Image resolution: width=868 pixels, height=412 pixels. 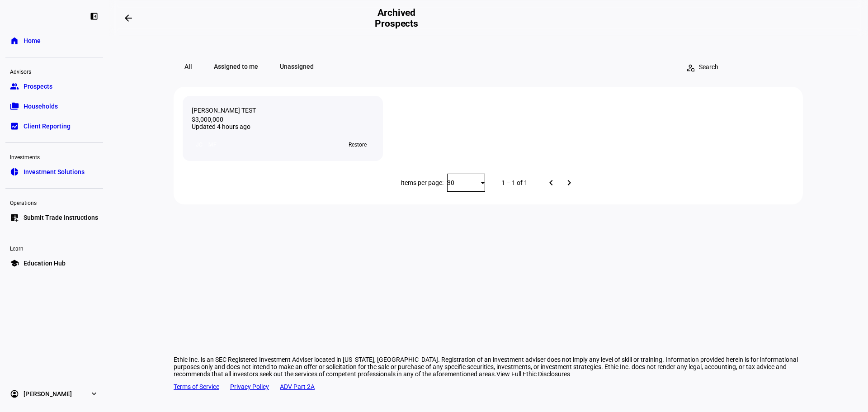 I want to click on eth-mat-symbol: expand_more, so click(x=94, y=394).